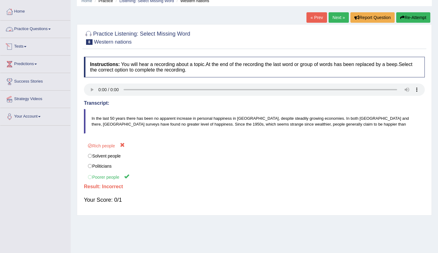 This screenshot has width=438, height=253. Describe the element at coordinates (113, 42) in the screenshot. I see `ya-tr-span: Western nations` at that location.